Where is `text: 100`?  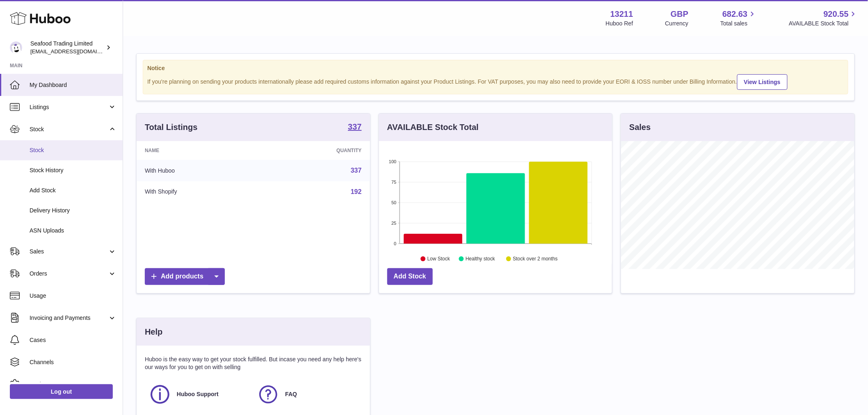 text: 100 is located at coordinates (393, 162).